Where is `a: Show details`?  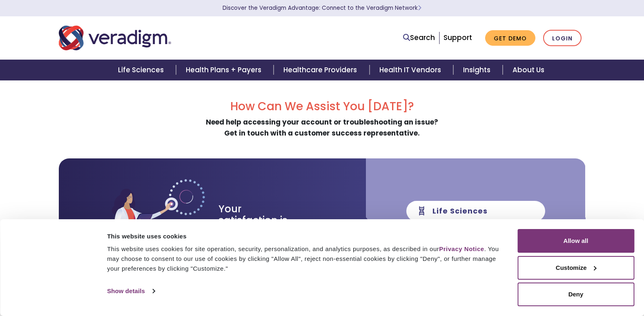
a: Show details is located at coordinates (131, 291).